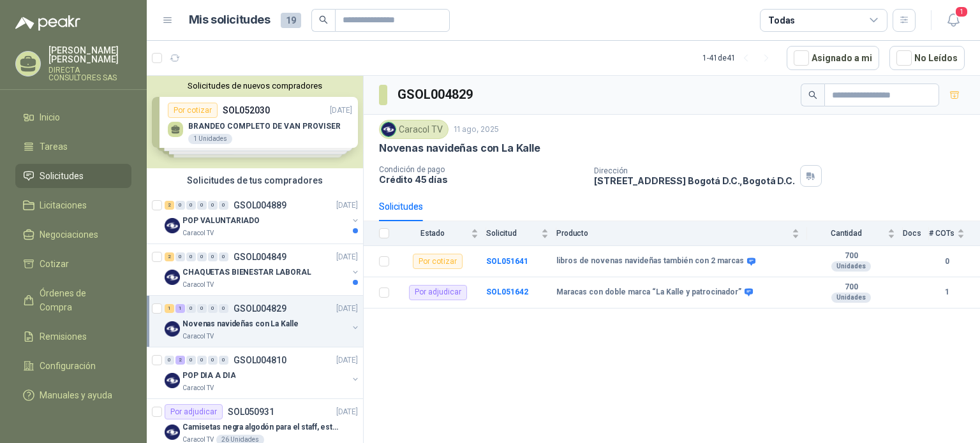 The height and width of the screenshot is (443, 980). What do you see at coordinates (521, 233) in the screenshot?
I see `th: Solicitud` at bounding box center [521, 233].